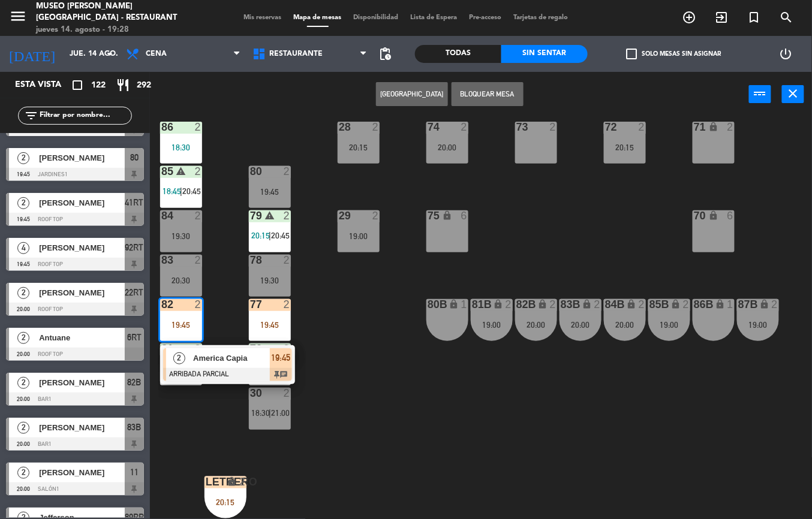 This screenshot has width=812, height=519. Describe the element at coordinates (465, 216) in the screenshot. I see `div: 6` at that location.